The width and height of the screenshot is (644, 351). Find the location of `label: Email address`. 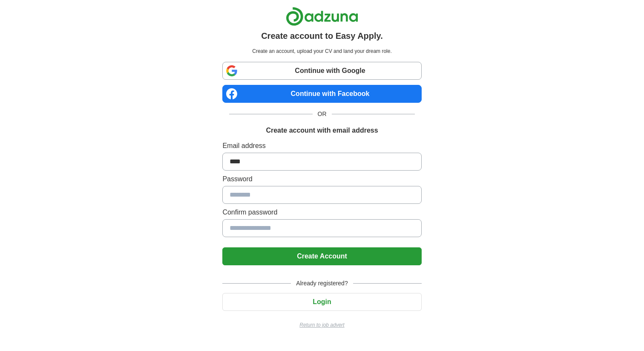

label: Email address is located at coordinates (321, 146).